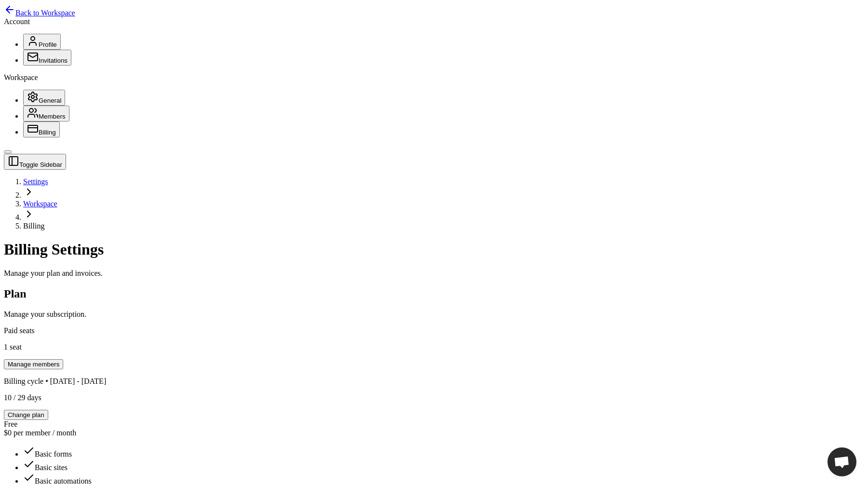  What do you see at coordinates (434, 204) in the screenshot?
I see `nav: breadcrumb` at bounding box center [434, 204].